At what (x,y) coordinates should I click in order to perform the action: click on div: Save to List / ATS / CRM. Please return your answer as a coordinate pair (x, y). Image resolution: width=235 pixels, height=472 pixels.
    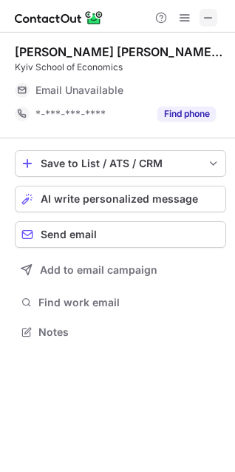
    Looking at the image, I should click on (120, 163).